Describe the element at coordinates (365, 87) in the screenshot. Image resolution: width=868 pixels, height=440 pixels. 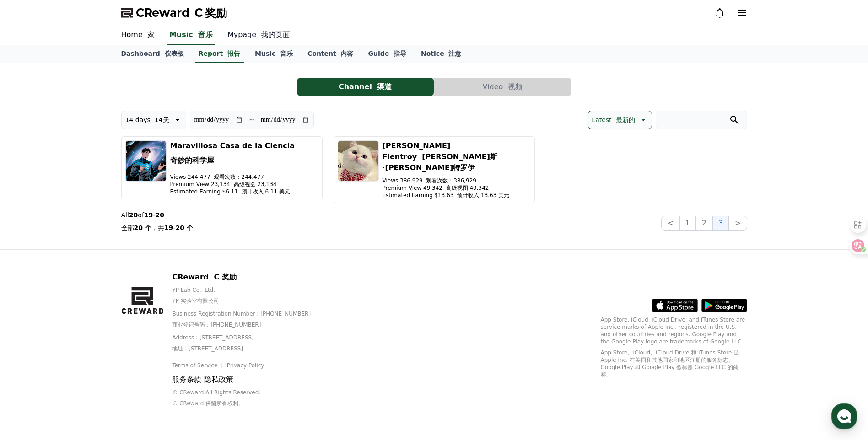
I see `a: Channel 渠道` at that location.